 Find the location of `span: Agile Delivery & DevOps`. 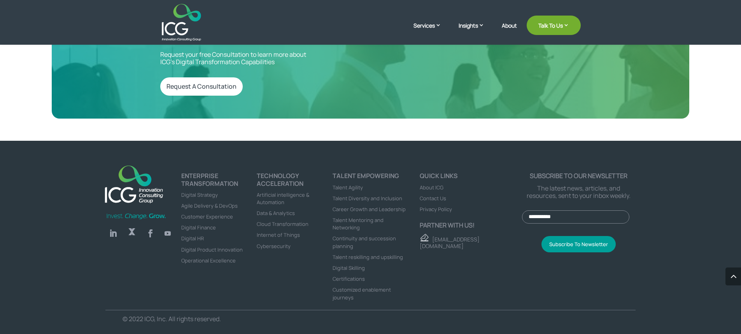

span: Agile Delivery & DevOps is located at coordinates (209, 206).